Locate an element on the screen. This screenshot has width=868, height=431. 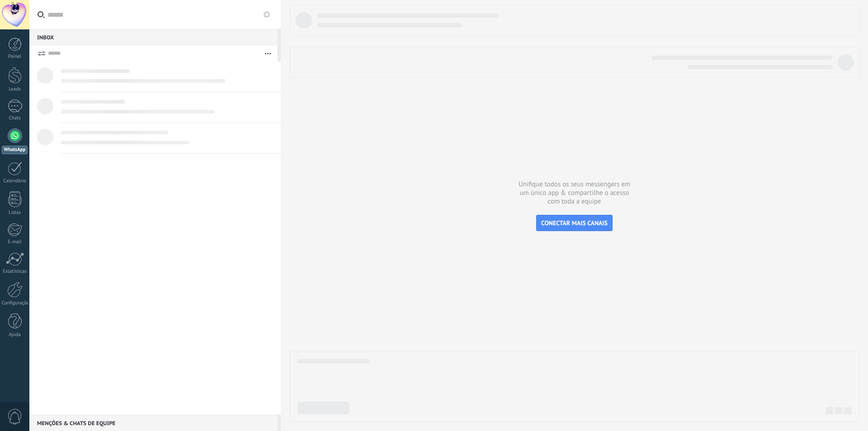
div: Estatísticas is located at coordinates (15, 271).